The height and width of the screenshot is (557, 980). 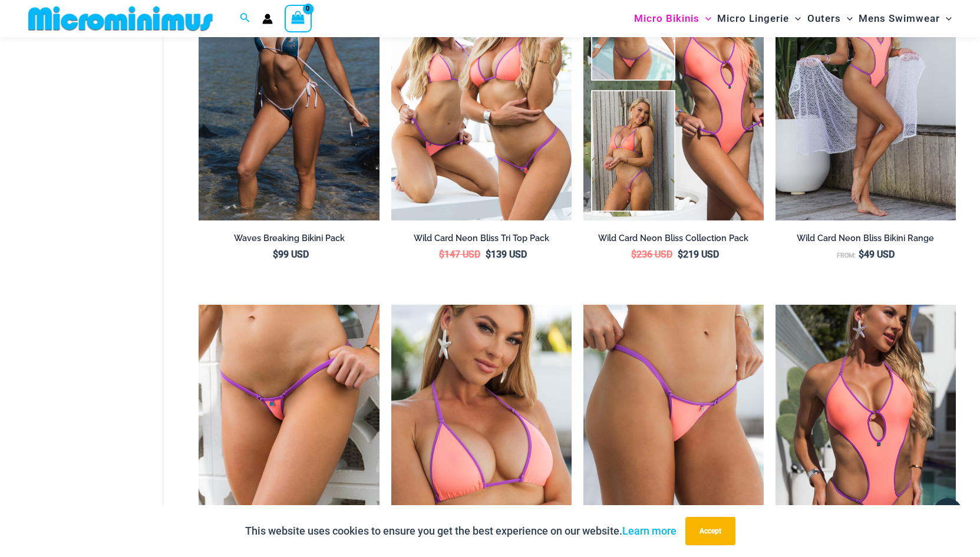 What do you see at coordinates (481, 240) in the screenshot?
I see `a: Wild Card Neon Bliss Tri Top Pack` at bounding box center [481, 240].